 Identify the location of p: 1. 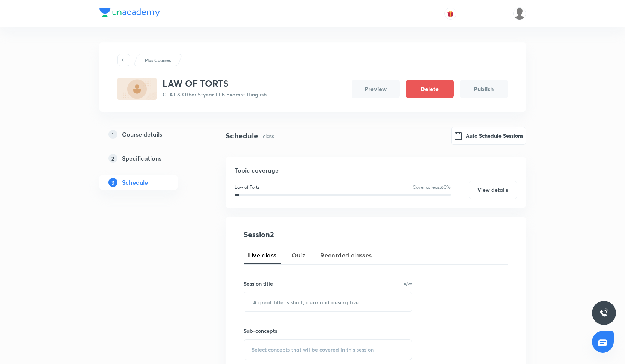
(113, 134).